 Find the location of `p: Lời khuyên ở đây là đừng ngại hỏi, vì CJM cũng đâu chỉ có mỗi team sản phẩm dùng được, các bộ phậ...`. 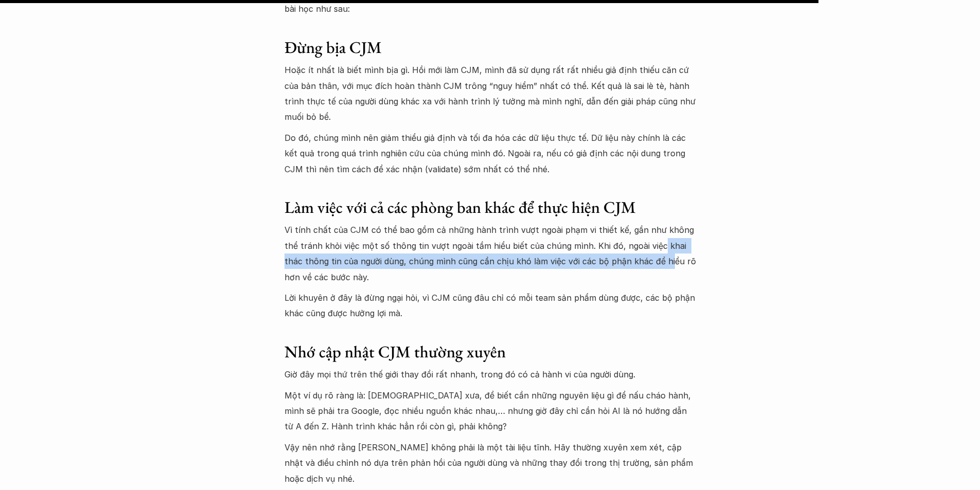

p: Lời khuyên ở đây là đừng ngại hỏi, vì CJM cũng đâu chỉ có mỗi team sản phẩm dùng được, các bộ phậ... is located at coordinates (490, 305).